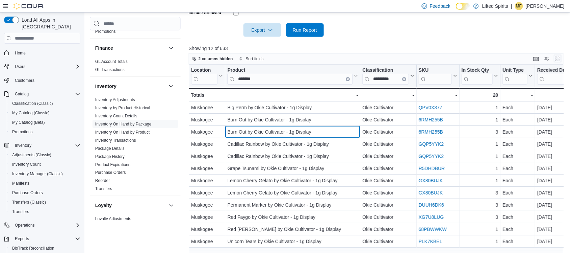  Describe the element at coordinates (45, 164) in the screenshot. I see `button: Inventory Count` at that location.